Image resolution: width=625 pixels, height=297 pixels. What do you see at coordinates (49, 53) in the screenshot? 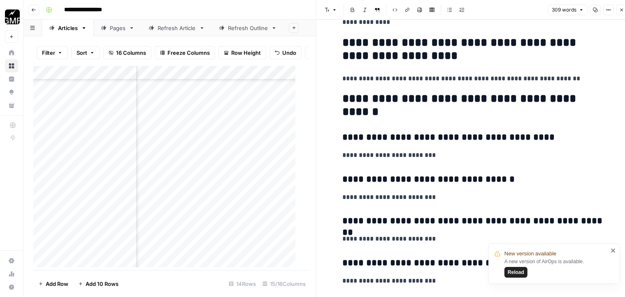
I see `span: Filter` at bounding box center [49, 53].